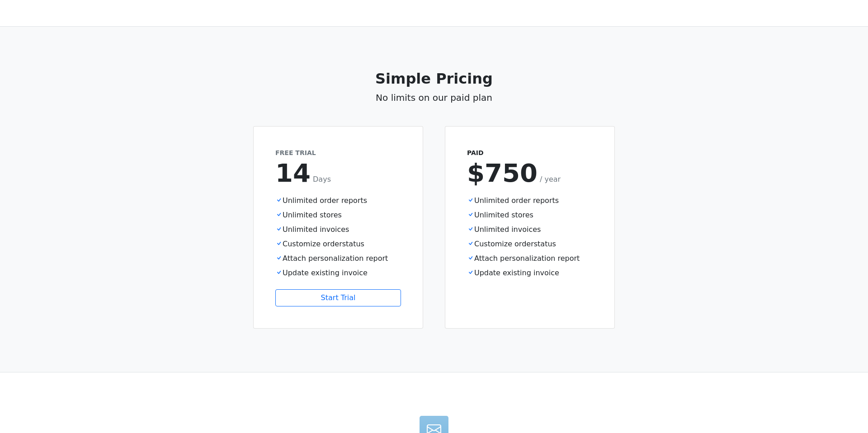 The image size is (868, 433). What do you see at coordinates (339, 153) in the screenshot?
I see `div: Free Trial` at bounding box center [339, 153].